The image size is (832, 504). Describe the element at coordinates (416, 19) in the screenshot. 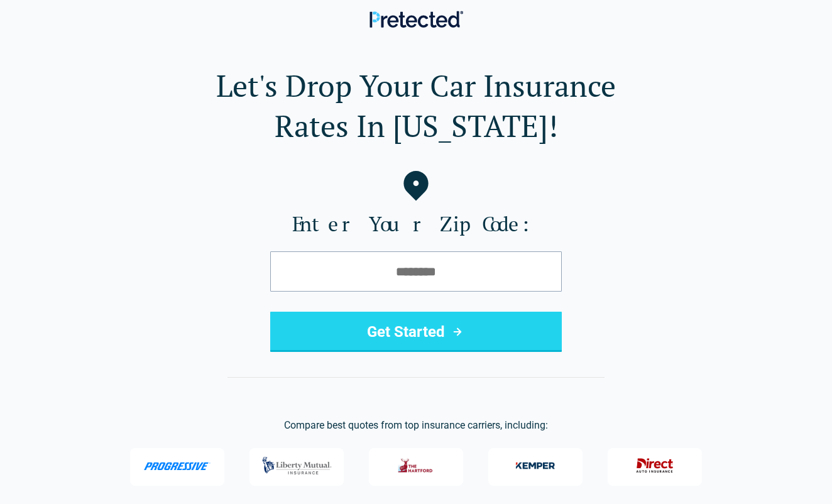

I see `img: Pretected` at that location.